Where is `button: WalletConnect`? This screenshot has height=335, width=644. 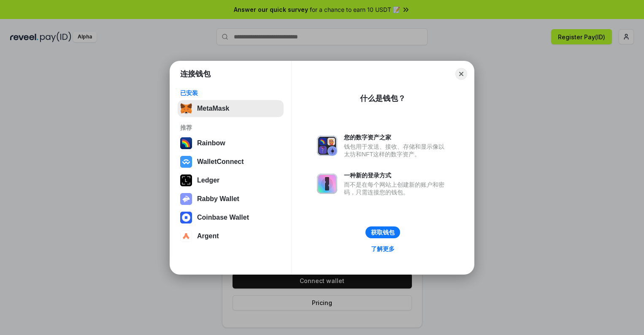
button: WalletConnect is located at coordinates (230, 162).